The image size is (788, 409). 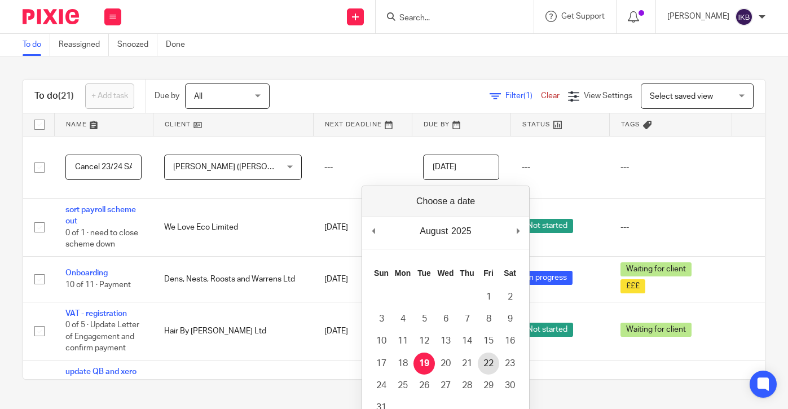 What do you see at coordinates (608, 96) in the screenshot?
I see `span: View Settings` at bounding box center [608, 96].